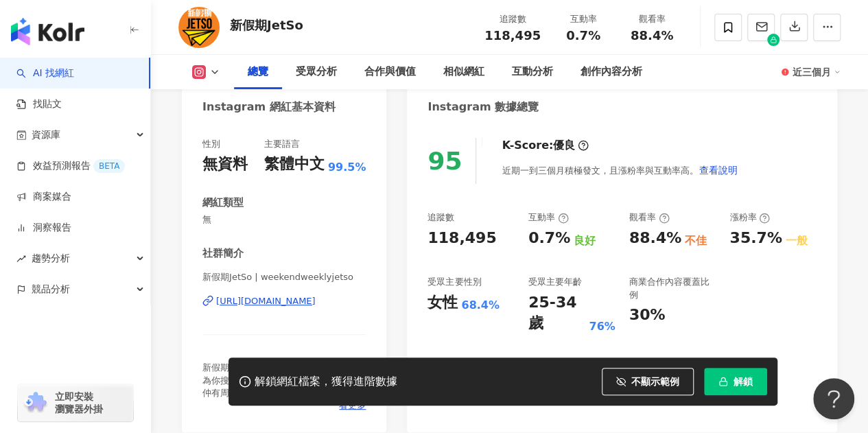 This screenshot has width=868, height=433. I want to click on span: 立即安裝 瀏覽器外掛, so click(79, 403).